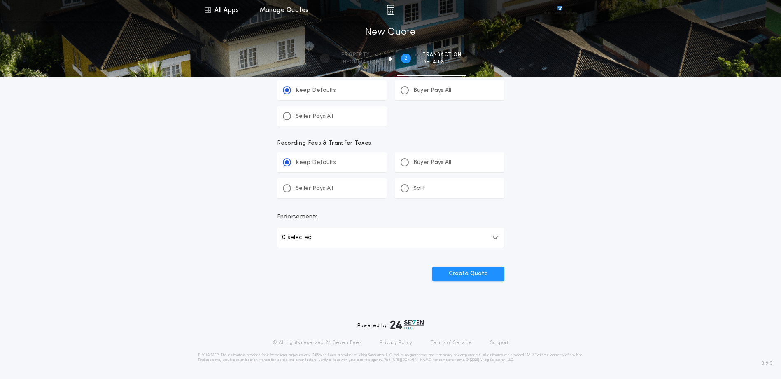 The width and height of the screenshot is (781, 379). What do you see at coordinates (407, 324) in the screenshot?
I see `img: logo` at bounding box center [407, 324].